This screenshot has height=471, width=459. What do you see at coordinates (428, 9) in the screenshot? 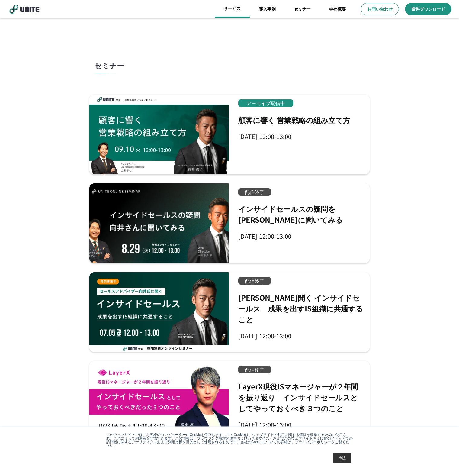
I see `a: 資料ダウンロード` at bounding box center [428, 9].